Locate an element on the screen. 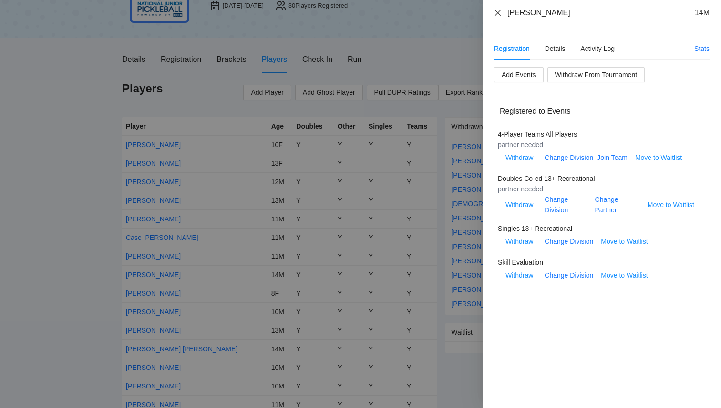 This screenshot has width=721, height=408. div: Details is located at coordinates (555, 49).